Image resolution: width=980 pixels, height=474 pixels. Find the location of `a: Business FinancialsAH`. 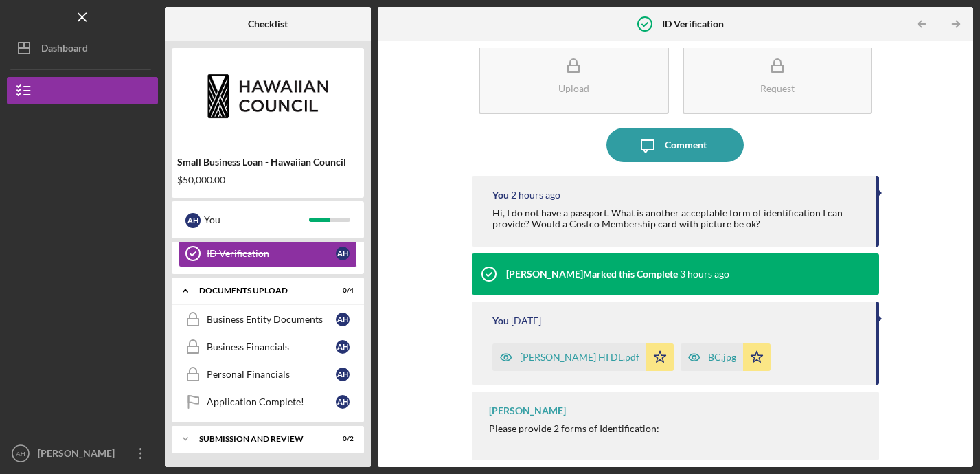

a: Business FinancialsAH is located at coordinates (268, 347).